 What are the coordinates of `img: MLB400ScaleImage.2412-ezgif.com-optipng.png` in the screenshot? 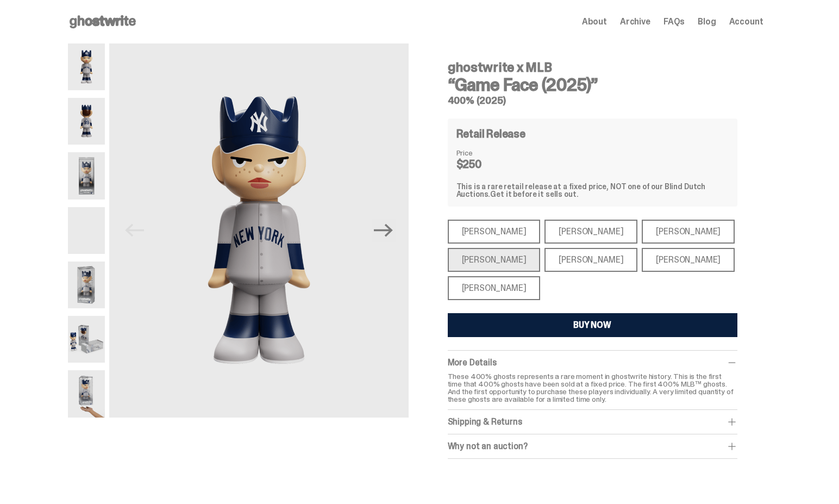 It's located at (86, 393).